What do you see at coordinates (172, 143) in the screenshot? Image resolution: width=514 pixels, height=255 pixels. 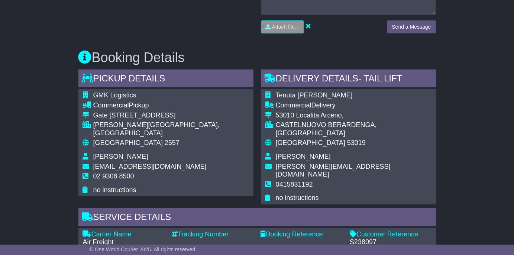 I see `span: 2557` at bounding box center [172, 143].